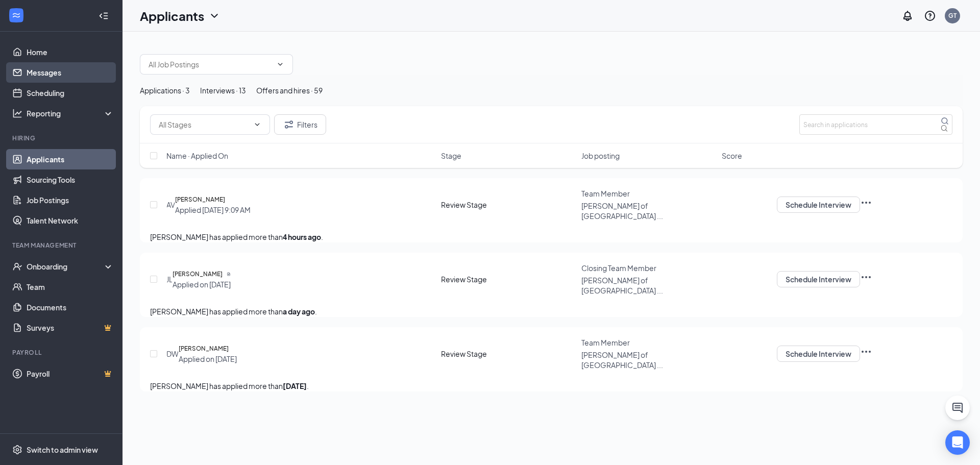 Image resolution: width=980 pixels, height=465 pixels. I want to click on div: Onboarding, so click(66, 267).